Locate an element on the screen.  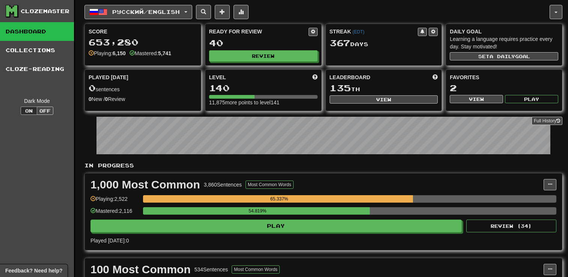
div: New / Review is located at coordinates (143, 99).